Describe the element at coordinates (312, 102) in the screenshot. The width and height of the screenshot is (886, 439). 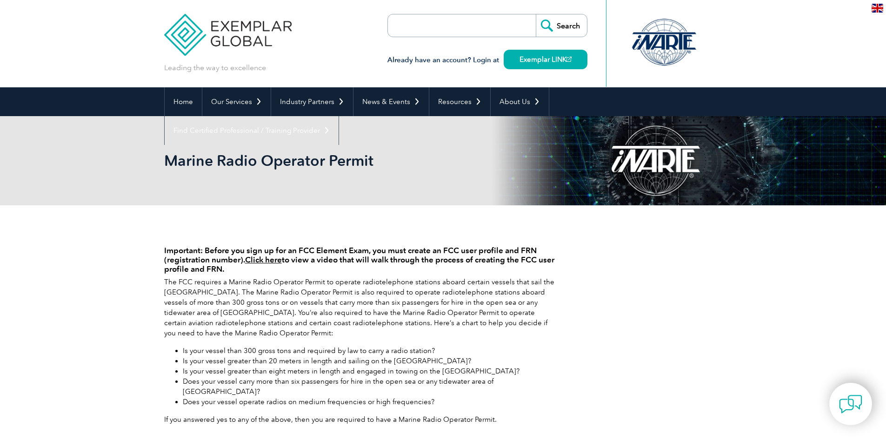
I see `a: Industry Partners` at that location.